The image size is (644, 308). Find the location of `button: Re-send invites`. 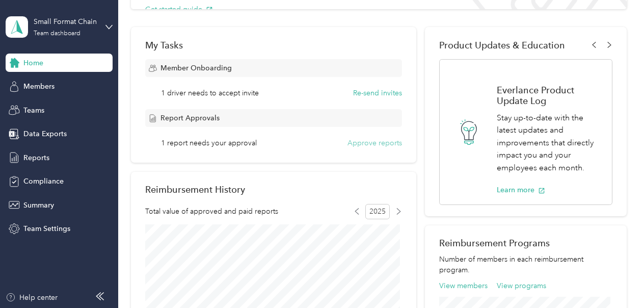

button: Re-send invites is located at coordinates (378, 93).